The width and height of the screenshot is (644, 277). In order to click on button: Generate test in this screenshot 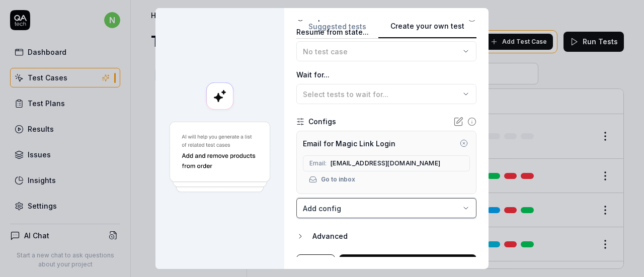, I will do `click(407, 265)`.